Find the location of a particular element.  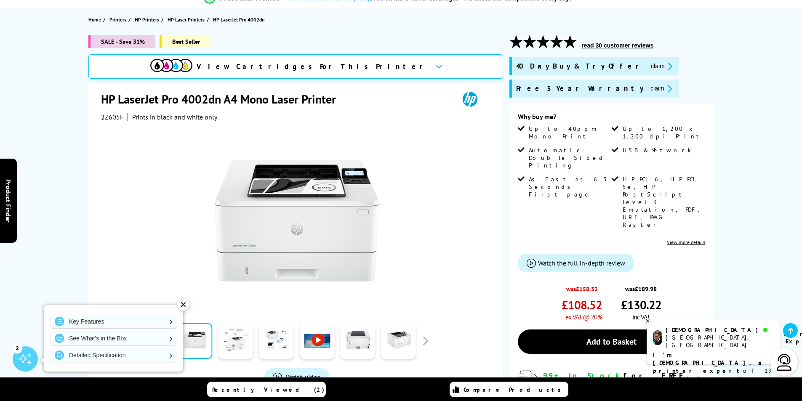

p: of 19 years! I can help you choose the right product is located at coordinates (713, 375).